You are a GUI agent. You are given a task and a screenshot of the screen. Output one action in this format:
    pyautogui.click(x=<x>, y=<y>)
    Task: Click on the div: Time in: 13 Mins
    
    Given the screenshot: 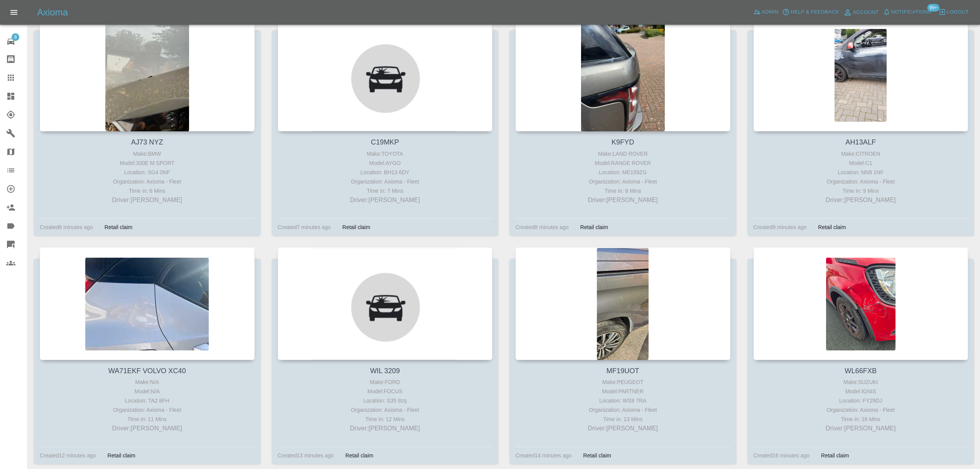 What is the action you would take?
    pyautogui.click(x=623, y=419)
    